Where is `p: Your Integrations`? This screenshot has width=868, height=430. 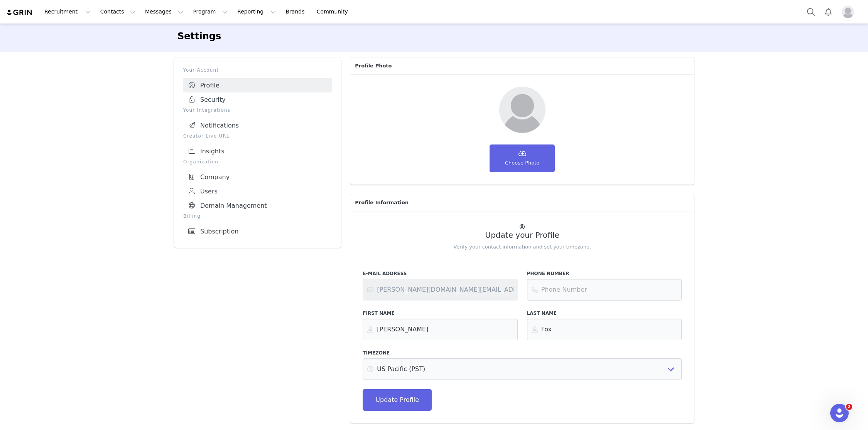 p: Your Integrations is located at coordinates (258, 110).